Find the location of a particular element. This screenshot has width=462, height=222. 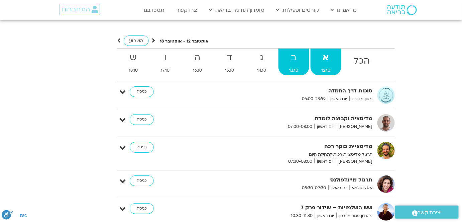

strong: ד is located at coordinates (229, 58).